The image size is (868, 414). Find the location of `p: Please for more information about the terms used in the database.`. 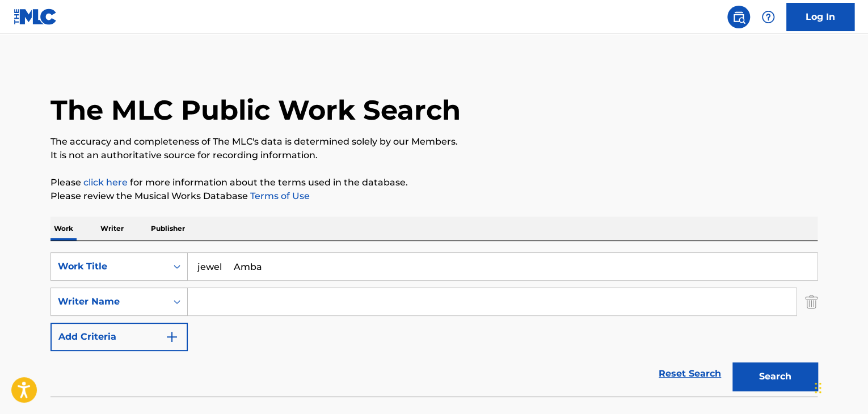

p: Please for more information about the terms used in the database. is located at coordinates (434, 183).